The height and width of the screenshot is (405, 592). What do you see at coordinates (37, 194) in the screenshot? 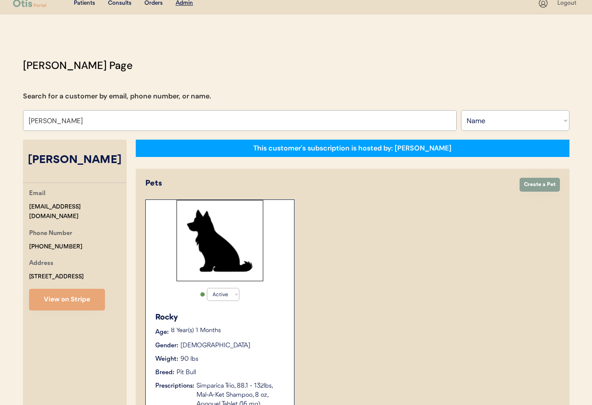
I see `div: Email` at bounding box center [37, 194].